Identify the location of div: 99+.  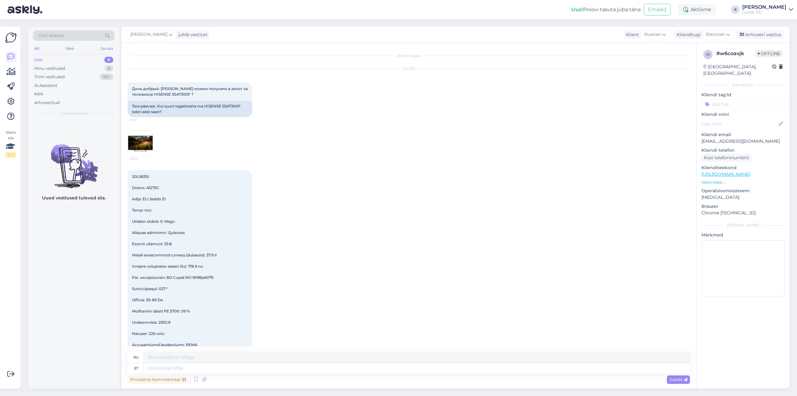
(107, 77).